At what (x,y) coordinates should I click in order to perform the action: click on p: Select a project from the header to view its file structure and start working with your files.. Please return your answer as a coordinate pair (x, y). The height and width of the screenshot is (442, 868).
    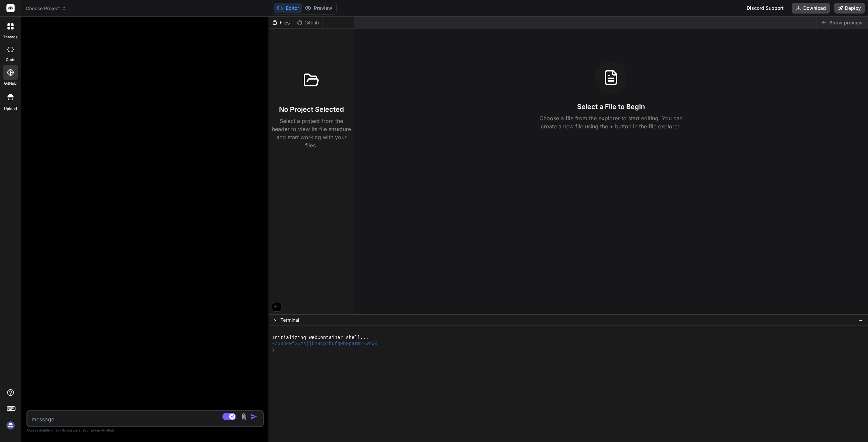
    Looking at the image, I should click on (311, 133).